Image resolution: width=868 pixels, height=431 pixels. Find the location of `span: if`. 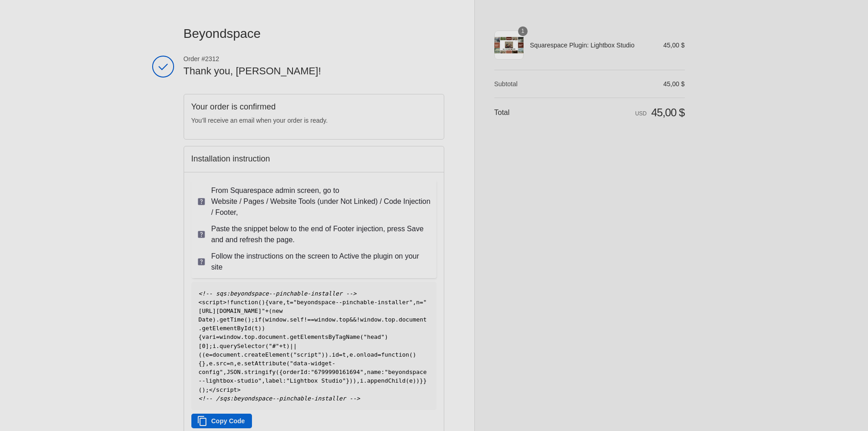

span: if is located at coordinates (258, 320).